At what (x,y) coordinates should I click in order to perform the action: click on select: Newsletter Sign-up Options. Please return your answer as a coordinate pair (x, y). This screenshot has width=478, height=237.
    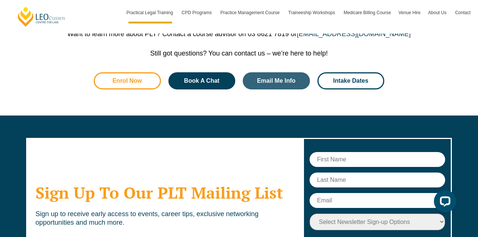
    Looking at the image, I should click on (377, 222).